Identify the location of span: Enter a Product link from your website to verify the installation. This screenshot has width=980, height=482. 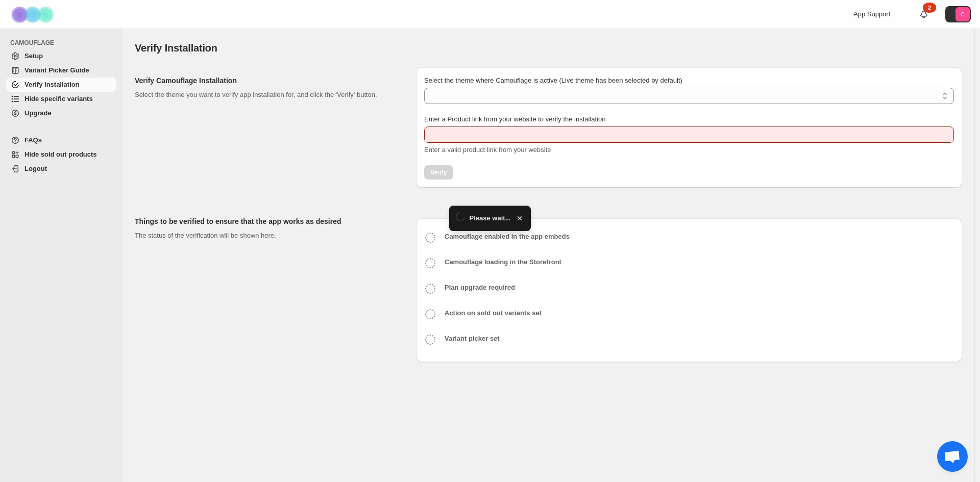
(515, 119).